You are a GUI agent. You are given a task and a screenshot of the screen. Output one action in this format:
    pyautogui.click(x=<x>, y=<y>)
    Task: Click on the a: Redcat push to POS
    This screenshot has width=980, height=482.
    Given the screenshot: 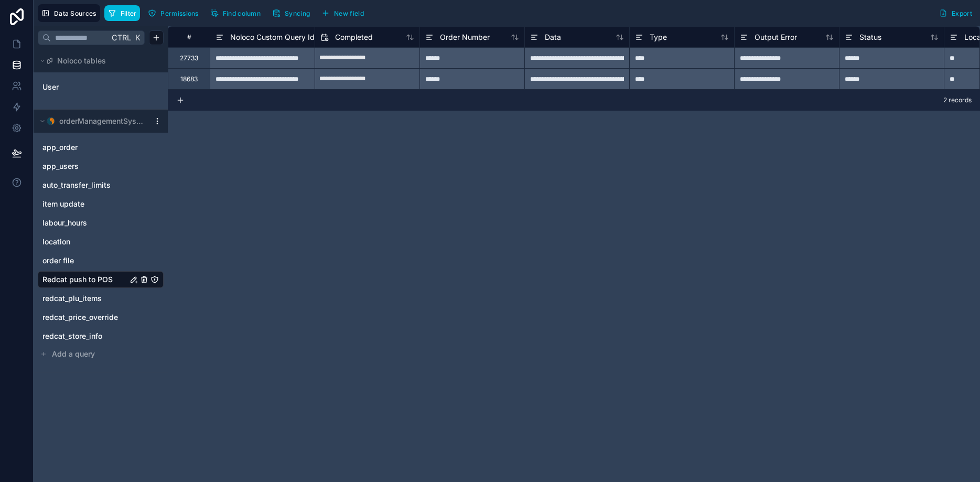 What is the action you would take?
    pyautogui.click(x=85, y=279)
    